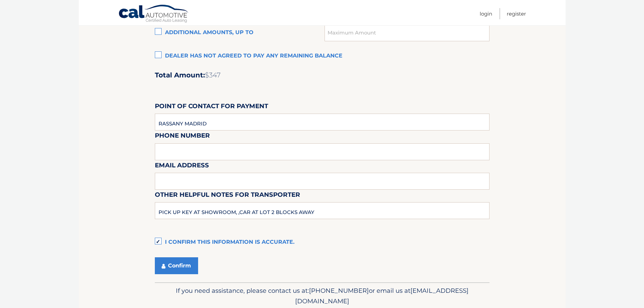 The image size is (644, 308). Describe the element at coordinates (322, 296) in the screenshot. I see `p: If you need assistance, please contact us at: or email us at` at that location.